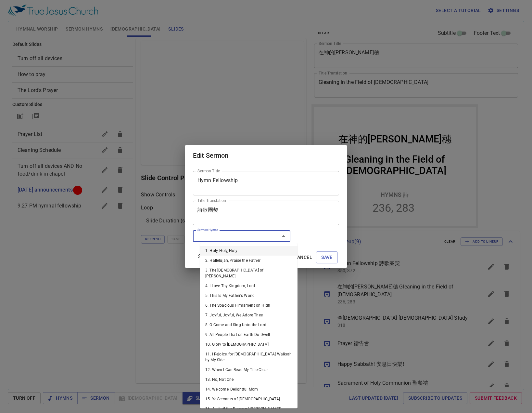  What do you see at coordinates (249, 335) in the screenshot?
I see `li: 9. All People That on Earth Do Dwell` at bounding box center [249, 335].